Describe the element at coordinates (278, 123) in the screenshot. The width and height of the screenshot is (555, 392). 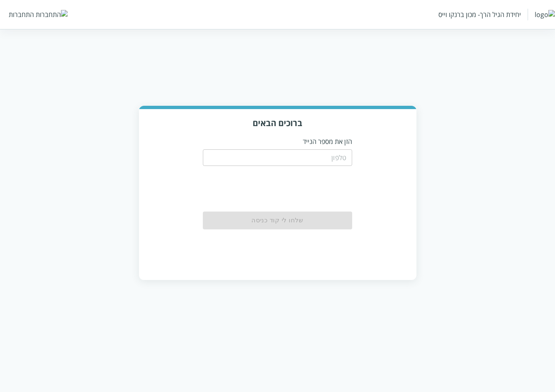
I see `h3: ברוכים הבאים` at that location.